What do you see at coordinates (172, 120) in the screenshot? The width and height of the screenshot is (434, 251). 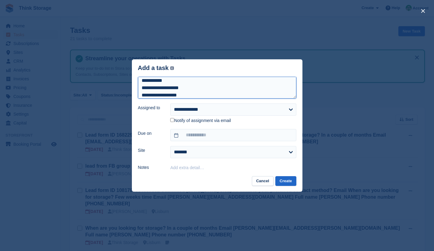 I see `input: Notify of assignment via email` at bounding box center [172, 120].